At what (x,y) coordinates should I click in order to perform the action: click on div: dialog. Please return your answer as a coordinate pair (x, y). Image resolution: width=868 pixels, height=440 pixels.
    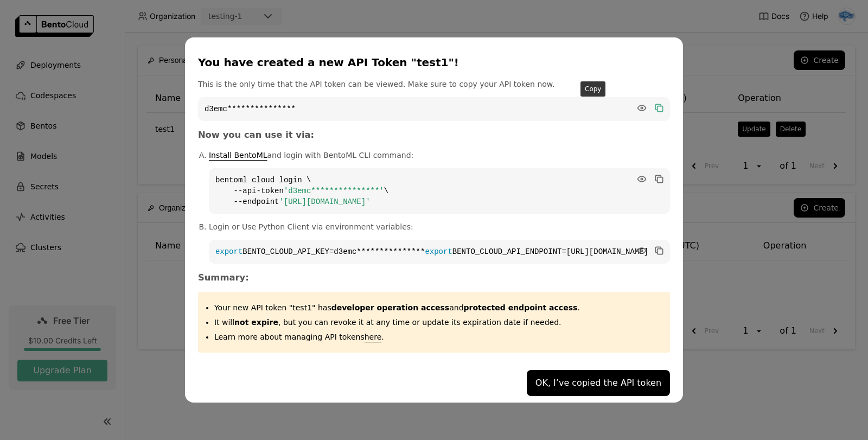
    Looking at the image, I should click on (434, 220).